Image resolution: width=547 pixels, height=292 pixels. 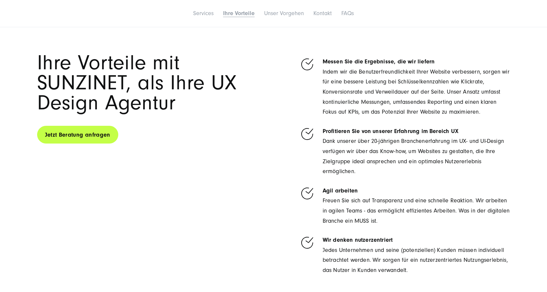 What do you see at coordinates (239, 13) in the screenshot?
I see `a: Ihre Vorteile` at bounding box center [239, 13].